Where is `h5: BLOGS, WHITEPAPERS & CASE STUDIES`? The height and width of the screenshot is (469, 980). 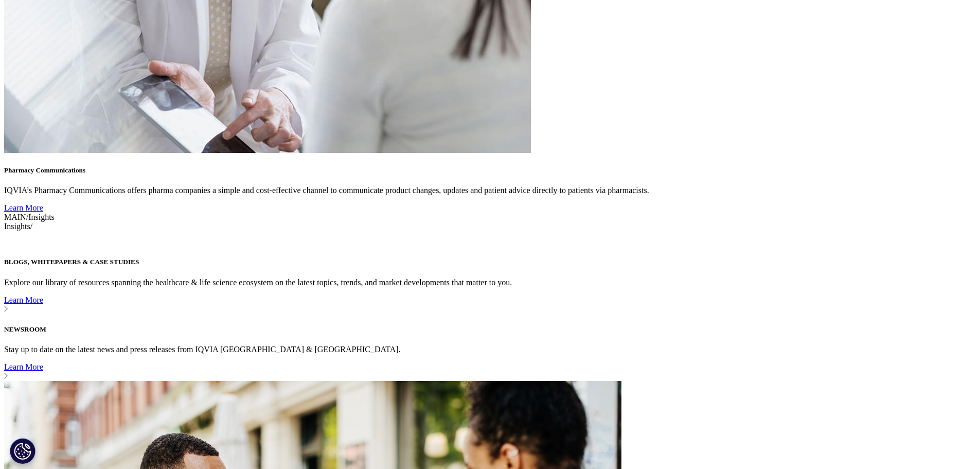 h5: BLOGS, WHITEPAPERS & CASE STUDIES is located at coordinates (490, 262).